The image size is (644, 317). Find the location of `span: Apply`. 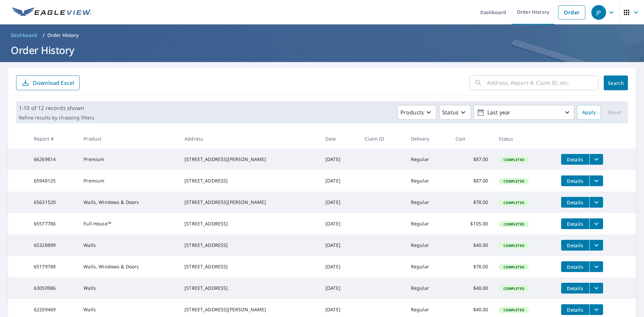

span: Apply is located at coordinates (589, 112).